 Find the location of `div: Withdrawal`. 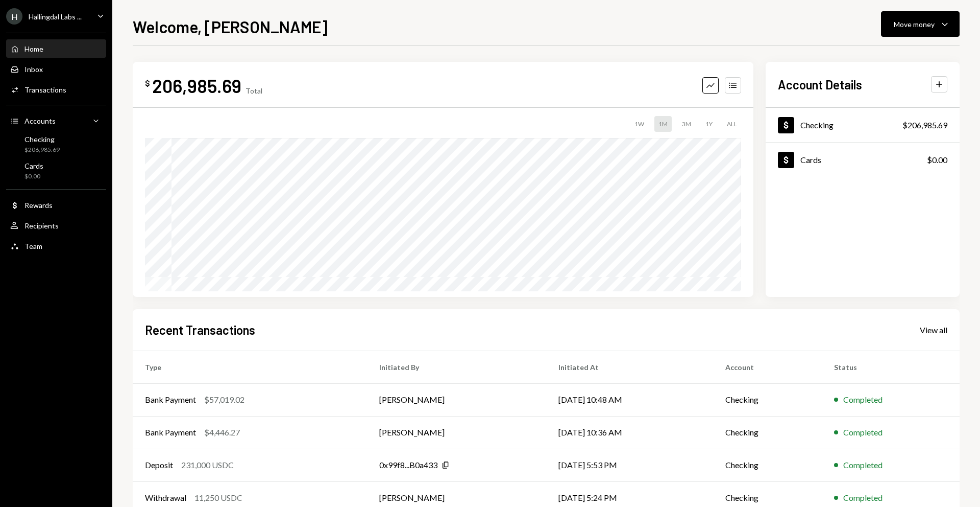

div: Withdrawal is located at coordinates (165, 498).